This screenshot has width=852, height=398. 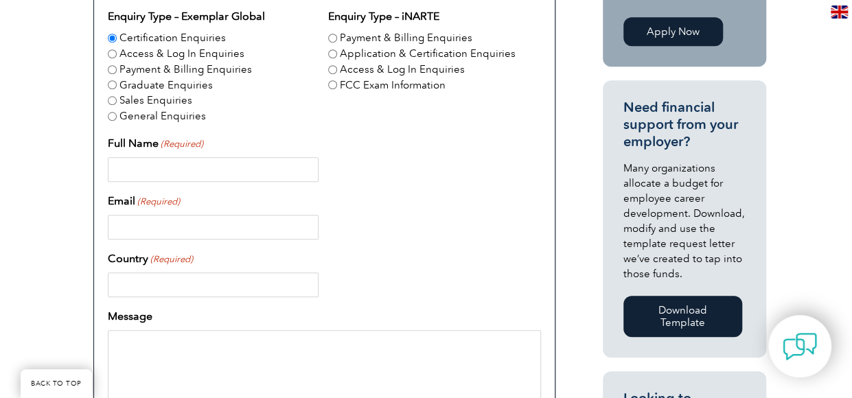 What do you see at coordinates (384, 16) in the screenshot?
I see `legend: Enquiry Type – iNARTE` at bounding box center [384, 16].